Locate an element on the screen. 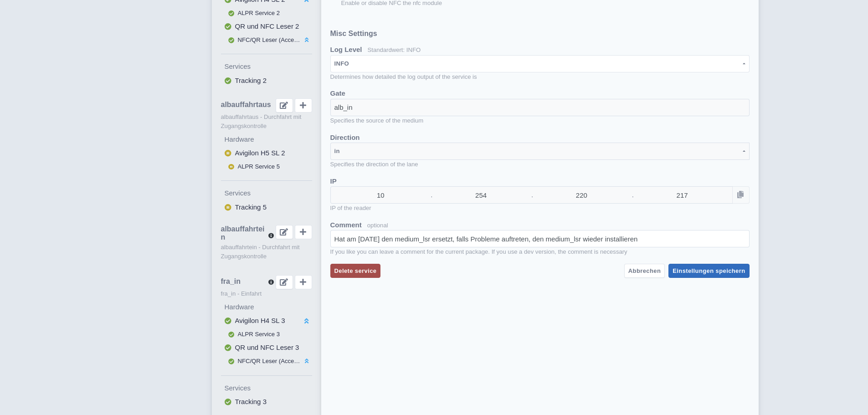 This screenshot has width=868, height=415. div: INFO is located at coordinates (342, 64).